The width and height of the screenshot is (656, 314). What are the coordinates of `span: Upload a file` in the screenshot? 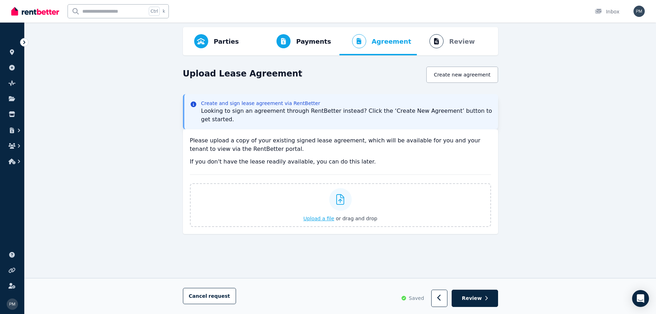 It's located at (319, 218).